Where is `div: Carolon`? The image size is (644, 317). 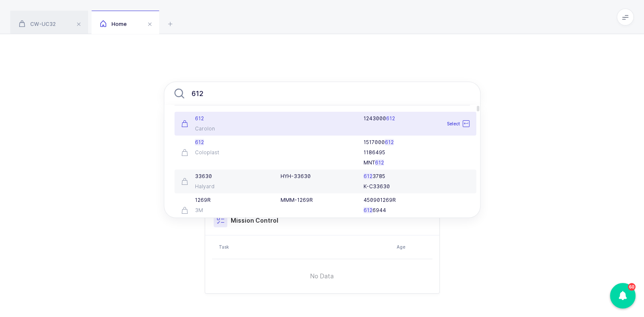 div: Carolon is located at coordinates (226, 129).